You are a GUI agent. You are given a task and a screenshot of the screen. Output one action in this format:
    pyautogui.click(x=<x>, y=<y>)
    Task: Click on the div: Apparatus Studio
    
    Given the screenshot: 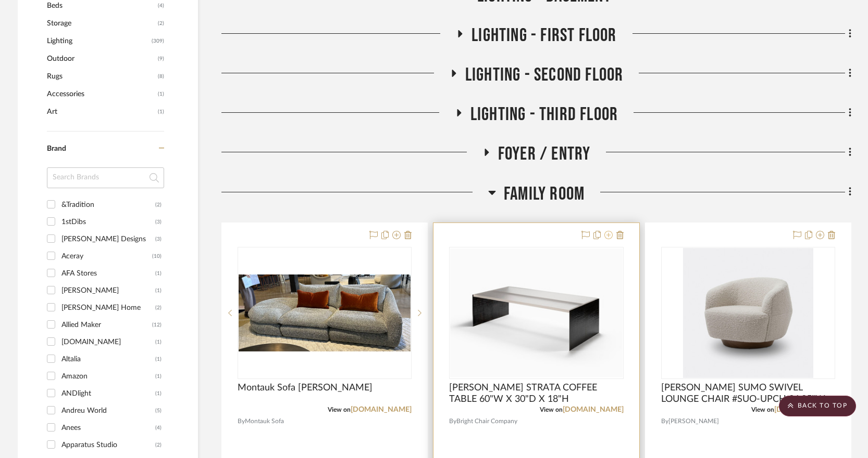 What is the action you would take?
    pyautogui.click(x=108, y=446)
    